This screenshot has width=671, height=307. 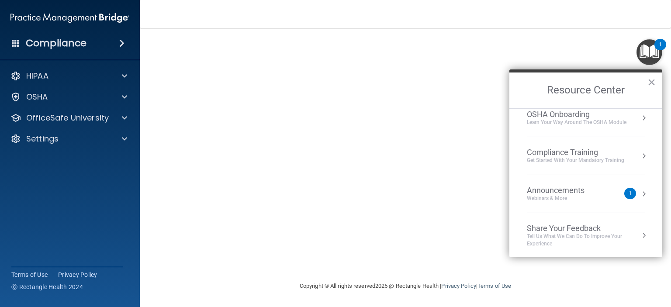 What do you see at coordinates (650, 52) in the screenshot?
I see `button: Open Resource Center, 1 new notification` at bounding box center [650, 52].